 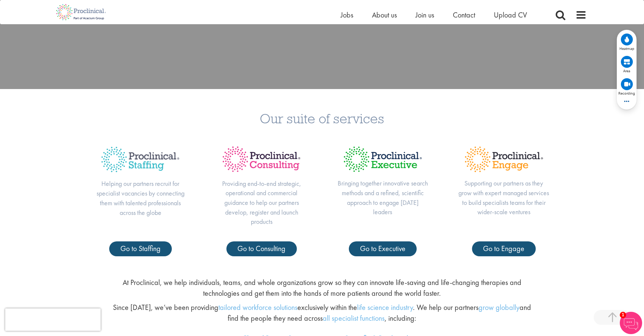 I want to click on a: About us, so click(x=384, y=15).